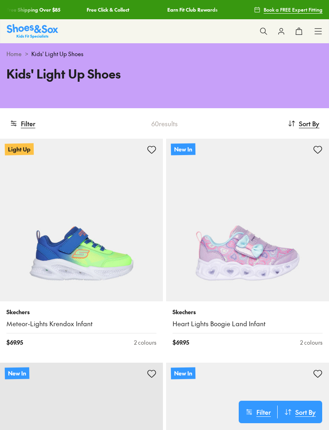 This screenshot has width=329, height=430. What do you see at coordinates (247, 220) in the screenshot?
I see `a: New In` at bounding box center [247, 220].